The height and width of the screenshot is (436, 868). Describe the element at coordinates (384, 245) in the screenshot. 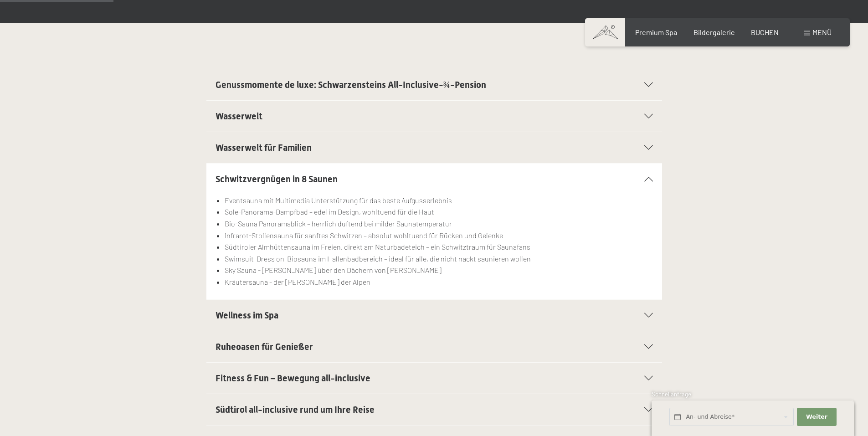

I see `span: Einwilligung Marketing*` at that location.